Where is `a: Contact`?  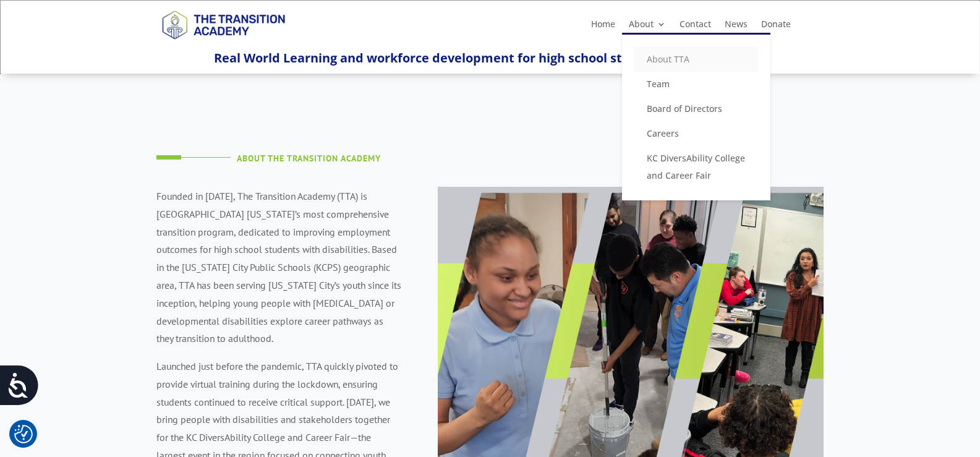 a: Contact is located at coordinates (695, 27).